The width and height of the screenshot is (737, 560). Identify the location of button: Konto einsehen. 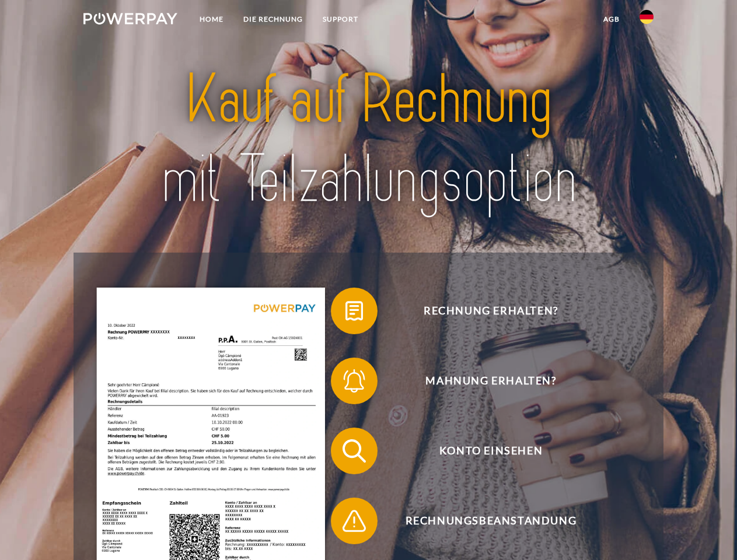
(483, 451).